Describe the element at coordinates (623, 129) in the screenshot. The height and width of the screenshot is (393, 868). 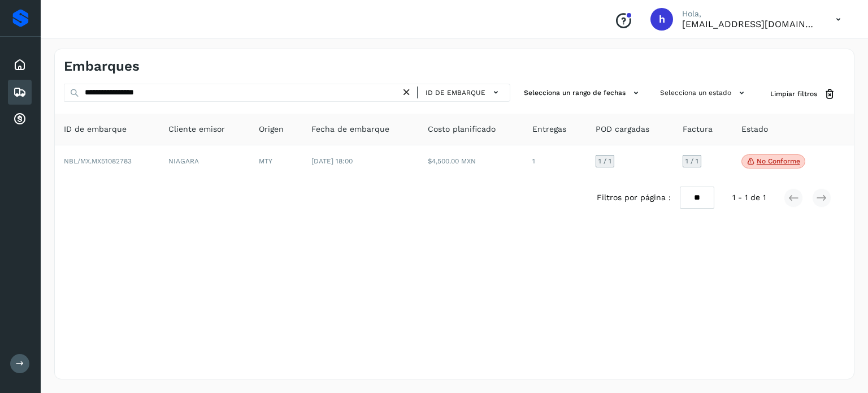
I see `span: POD cargadas` at that location.